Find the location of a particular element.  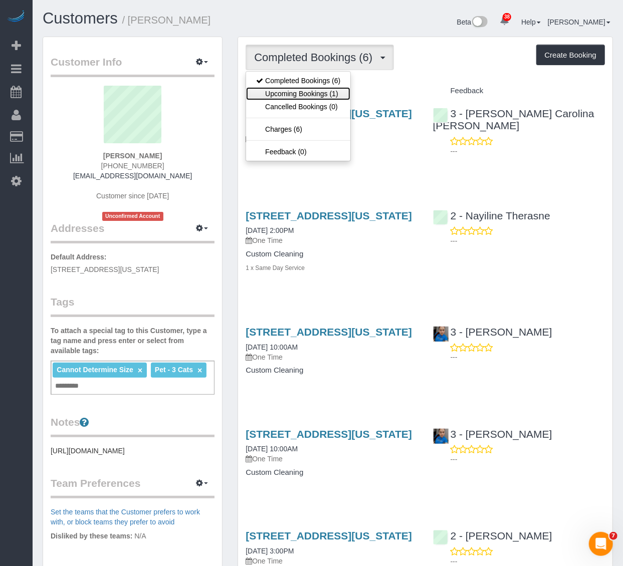

small: 1 x Same Day Service is located at coordinates (275, 268).